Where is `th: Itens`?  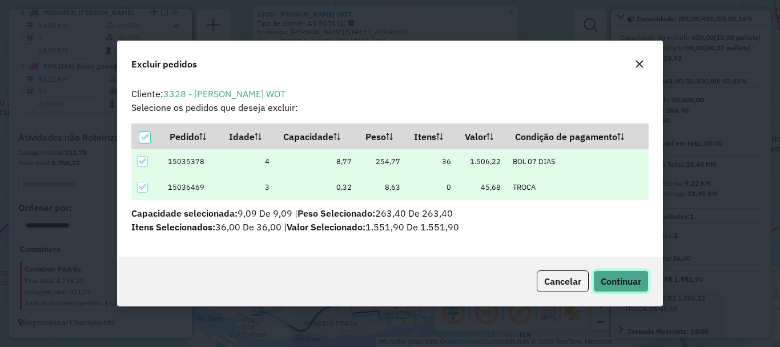 th: Itens is located at coordinates (432, 136).